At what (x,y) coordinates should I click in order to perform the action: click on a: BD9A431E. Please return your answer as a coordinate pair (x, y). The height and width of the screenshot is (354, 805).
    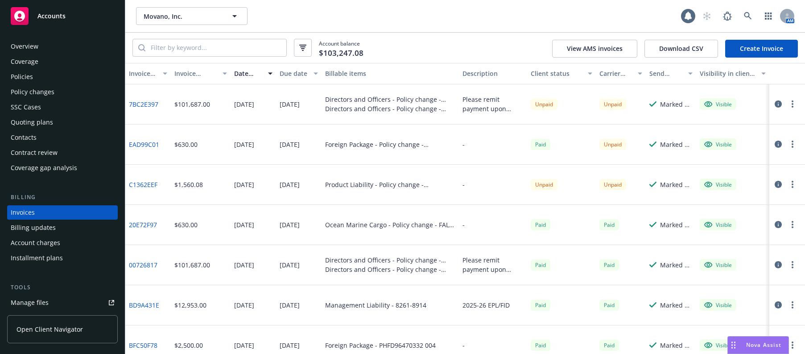
    Looking at the image, I should click on (144, 305).